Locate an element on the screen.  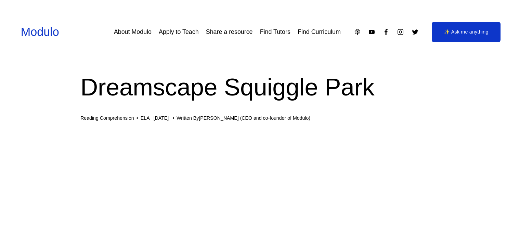
a: Find Tutors is located at coordinates (275, 32).